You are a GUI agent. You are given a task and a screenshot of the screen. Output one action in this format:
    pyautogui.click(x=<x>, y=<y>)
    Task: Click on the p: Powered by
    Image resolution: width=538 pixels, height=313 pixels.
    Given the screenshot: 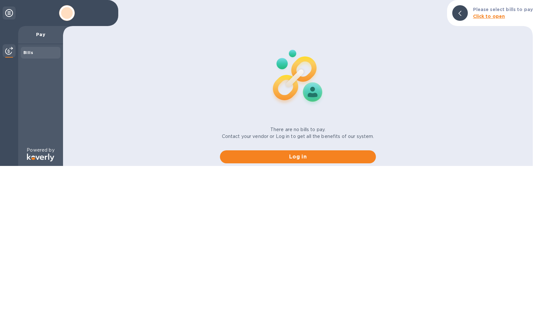 What is the action you would take?
    pyautogui.click(x=40, y=150)
    